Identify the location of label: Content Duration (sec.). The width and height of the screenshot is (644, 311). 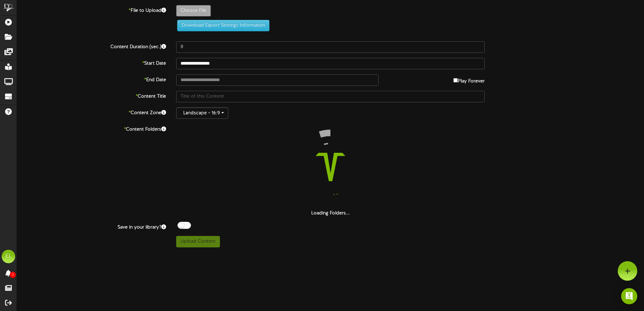
(91, 46).